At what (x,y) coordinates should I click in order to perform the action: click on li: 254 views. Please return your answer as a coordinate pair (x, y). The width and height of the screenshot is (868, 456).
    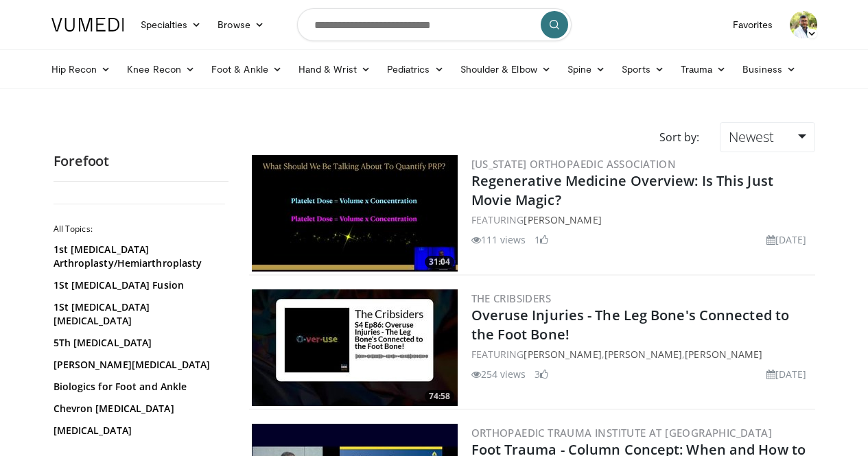
    Looking at the image, I should click on (498, 374).